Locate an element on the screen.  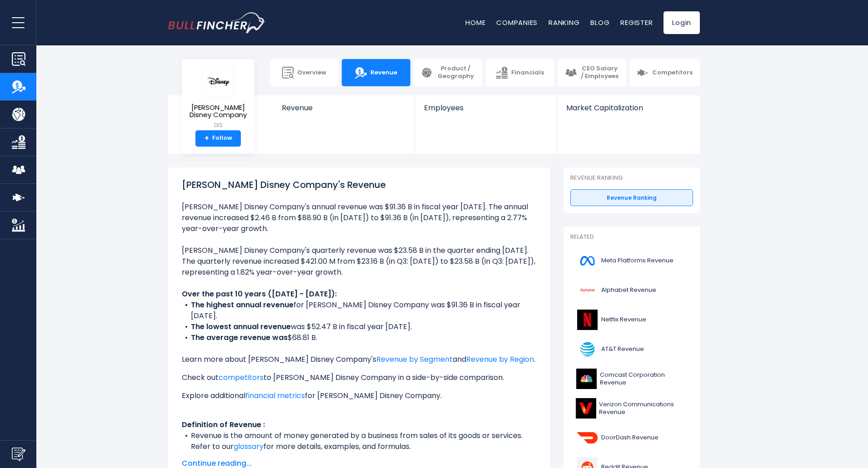
span: Financials is located at coordinates (528, 73).